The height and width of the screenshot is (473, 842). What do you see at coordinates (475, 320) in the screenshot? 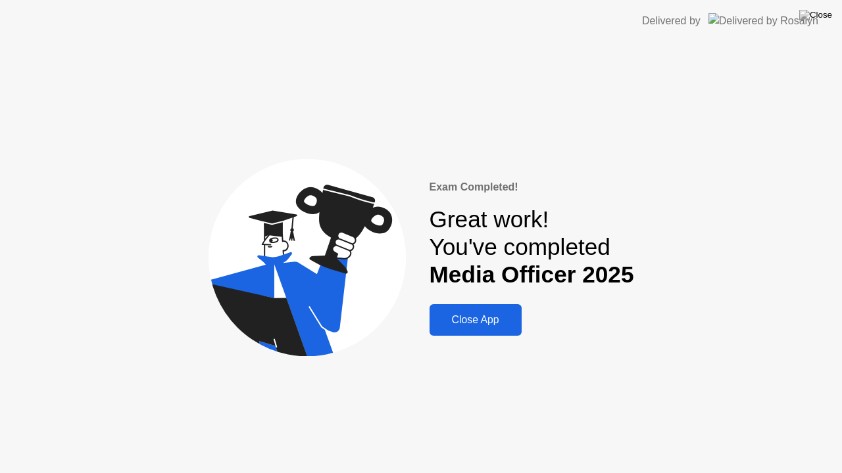
I see `div: Close App` at bounding box center [475, 320].